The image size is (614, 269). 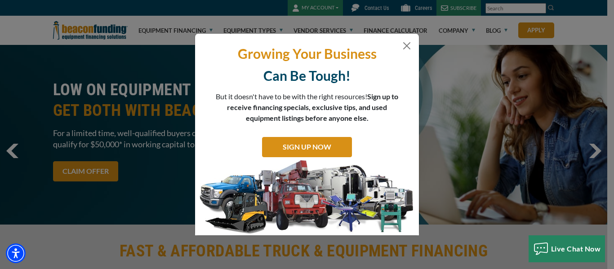 I want to click on span: Sign up to receive financing specials, exclusive tips, and used equipment listings before anyone ..., so click(x=312, y=107).